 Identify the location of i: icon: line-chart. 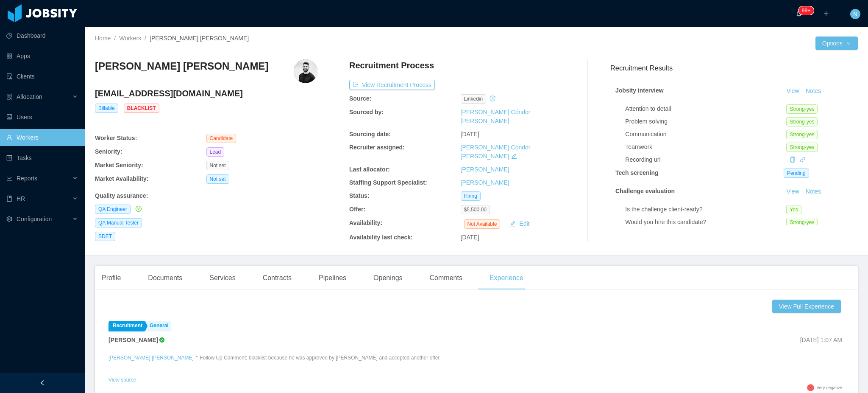
(9, 178).